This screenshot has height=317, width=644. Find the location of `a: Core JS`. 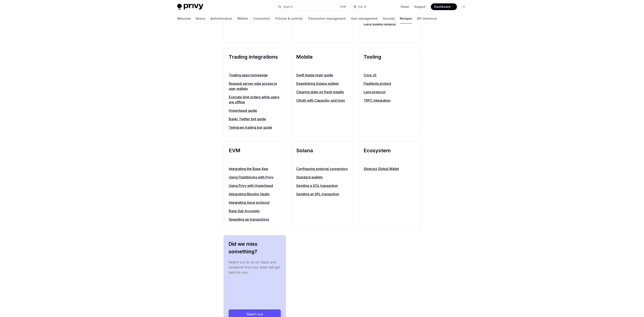

a: Core JS is located at coordinates (390, 75).